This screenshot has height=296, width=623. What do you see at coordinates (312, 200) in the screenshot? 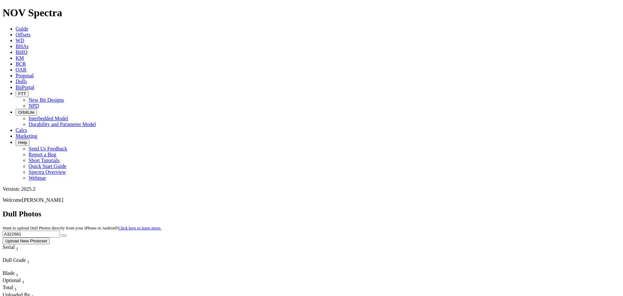
I see `p: Welcome` at bounding box center [312, 200].